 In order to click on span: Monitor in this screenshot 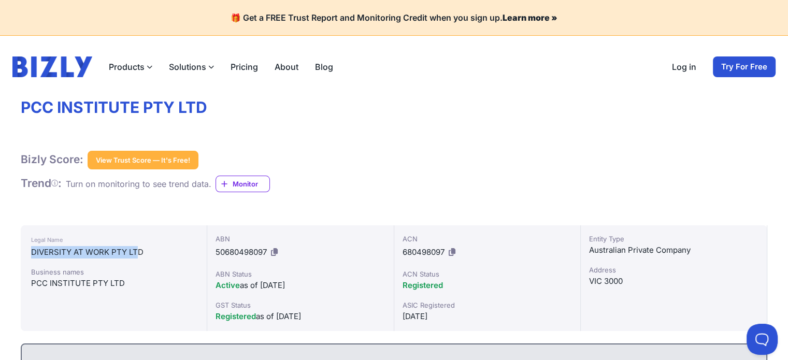, I will do `click(251, 184)`.